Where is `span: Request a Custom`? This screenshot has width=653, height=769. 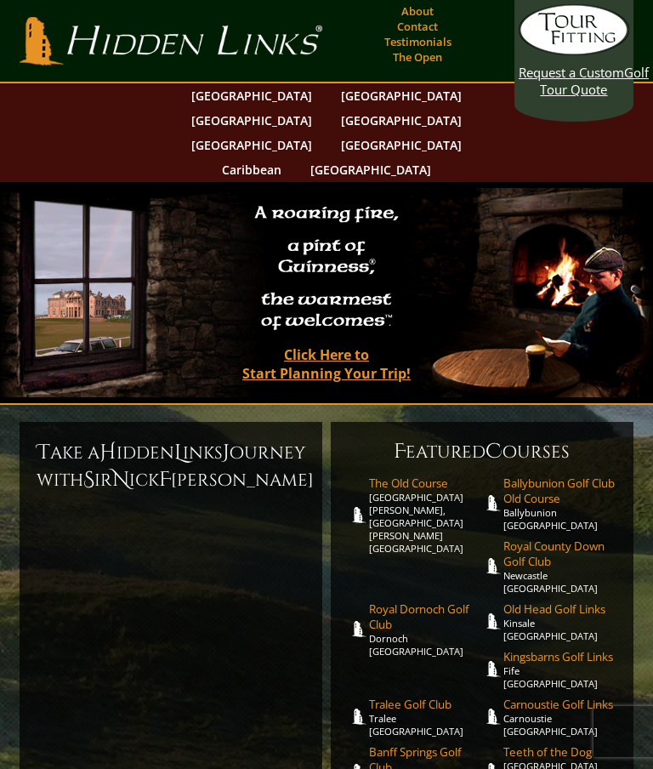 span: Request a Custom is located at coordinates (572, 72).